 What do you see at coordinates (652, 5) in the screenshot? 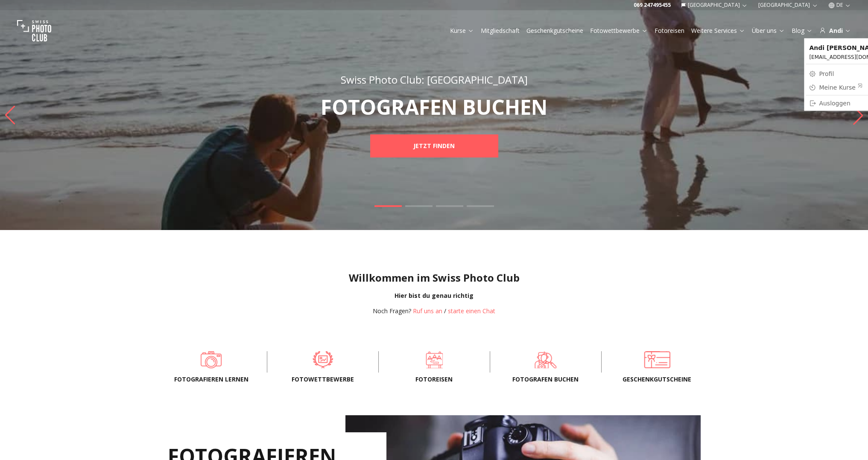
I see `a: 069 247495455` at bounding box center [652, 5].